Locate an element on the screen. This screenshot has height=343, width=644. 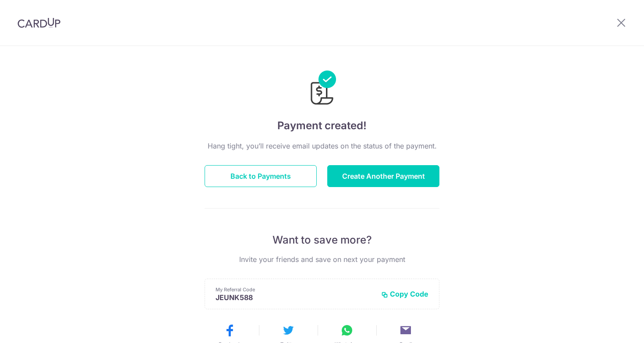
img: CardUp is located at coordinates (39, 23).